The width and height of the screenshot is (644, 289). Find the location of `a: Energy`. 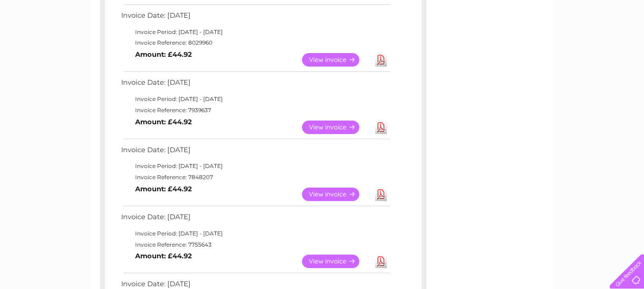

a: Energy is located at coordinates (514, 43).